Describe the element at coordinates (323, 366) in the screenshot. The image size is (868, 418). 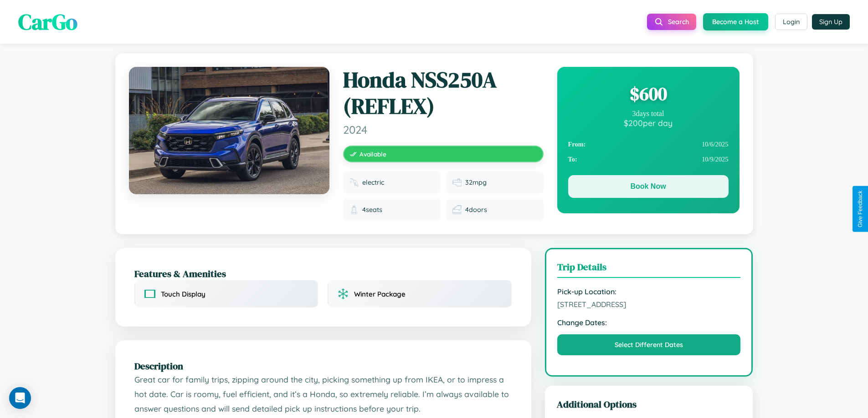
I see `h2: Description` at that location.